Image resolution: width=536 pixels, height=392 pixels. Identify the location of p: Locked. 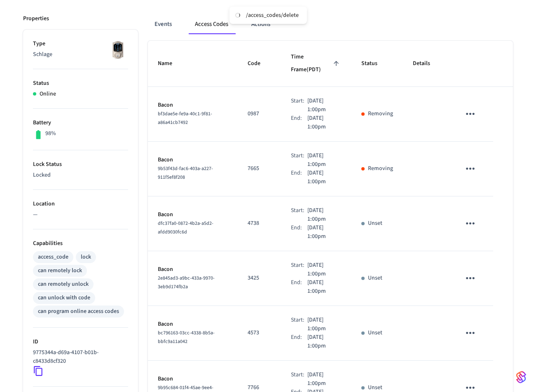
(80, 175).